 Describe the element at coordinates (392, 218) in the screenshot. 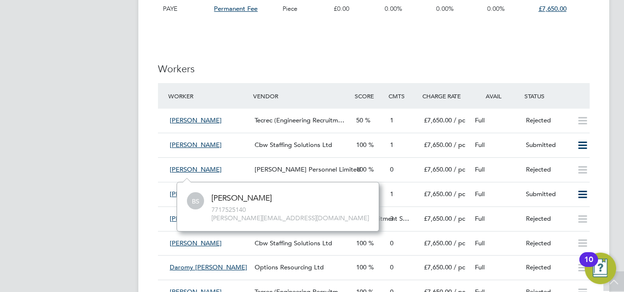

I see `span: 3` at that location.